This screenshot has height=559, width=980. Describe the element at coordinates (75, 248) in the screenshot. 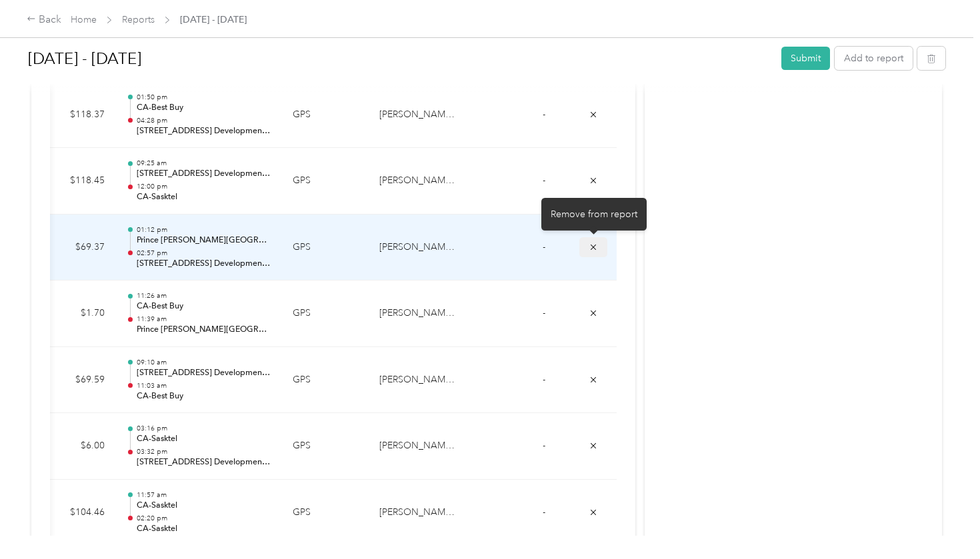

I see `td: $69.37` at that location.